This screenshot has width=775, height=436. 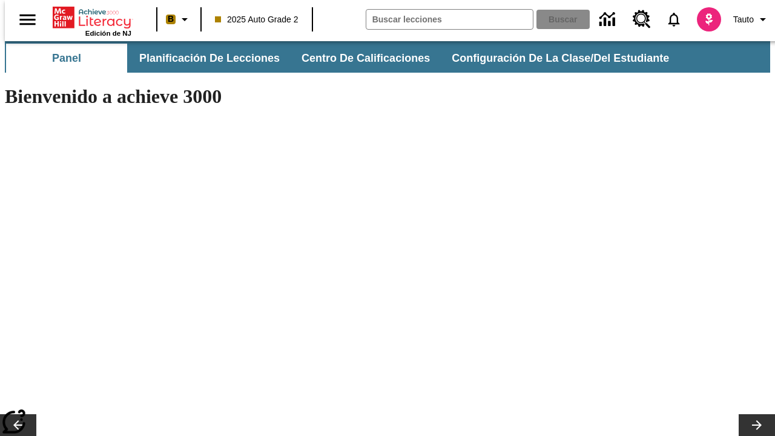 What do you see at coordinates (609, 19) in the screenshot?
I see `a: Centro de información` at bounding box center [609, 19].